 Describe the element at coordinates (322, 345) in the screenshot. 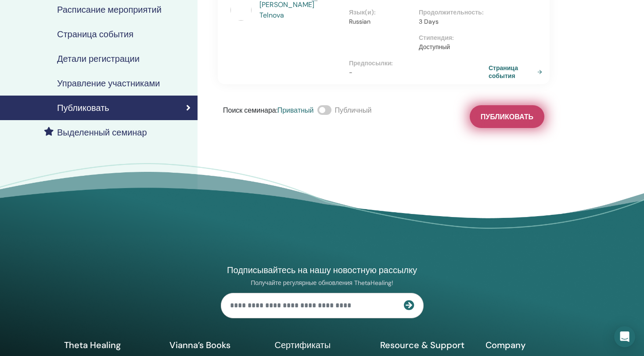

I see `h5: Сертификаты` at that location.